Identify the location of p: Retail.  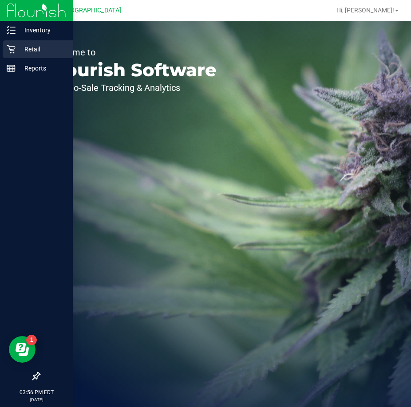
(42, 49).